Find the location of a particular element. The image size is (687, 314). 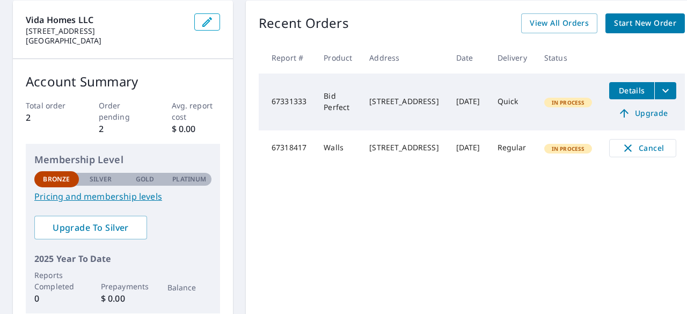

p: Membership Level is located at coordinates (123, 159).